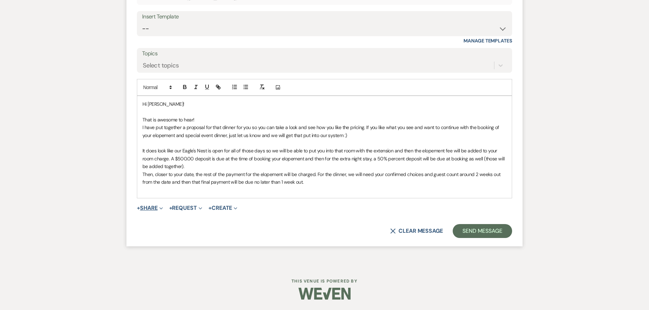 This screenshot has width=649, height=310. Describe the element at coordinates (325, 158) in the screenshot. I see `p: It does look like our Eagle's Nest is open for all of those days so we will be able to put you in...` at that location.